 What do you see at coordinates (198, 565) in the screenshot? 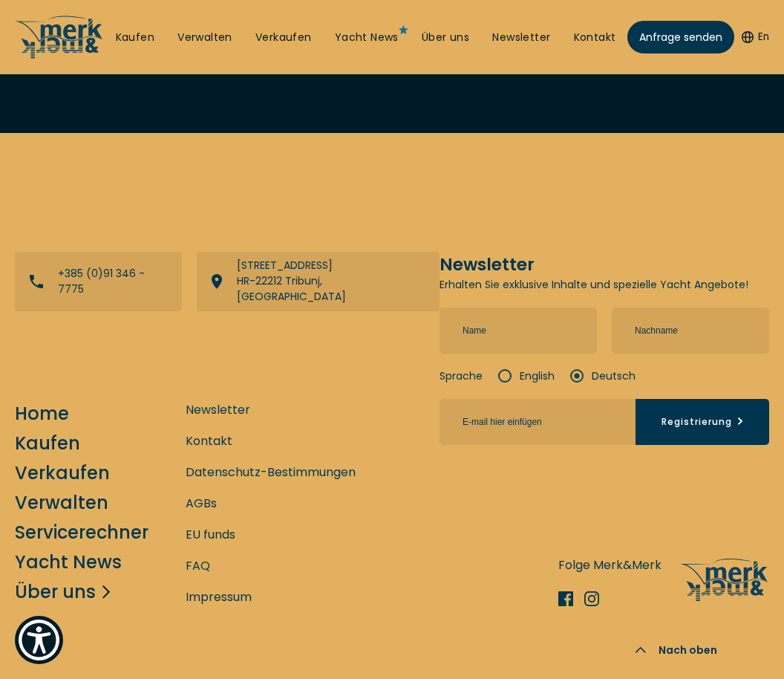
I see `a: FAQ` at bounding box center [198, 565].